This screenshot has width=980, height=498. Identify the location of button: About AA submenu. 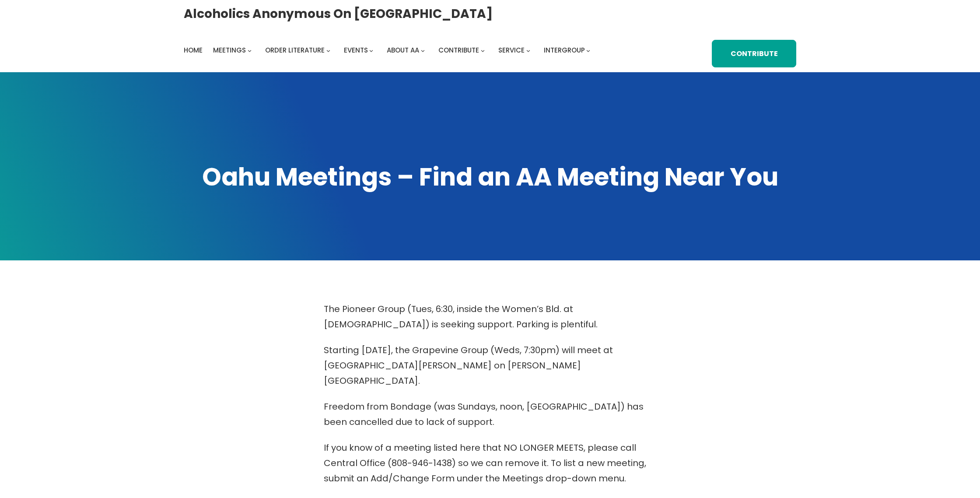
(423, 50).